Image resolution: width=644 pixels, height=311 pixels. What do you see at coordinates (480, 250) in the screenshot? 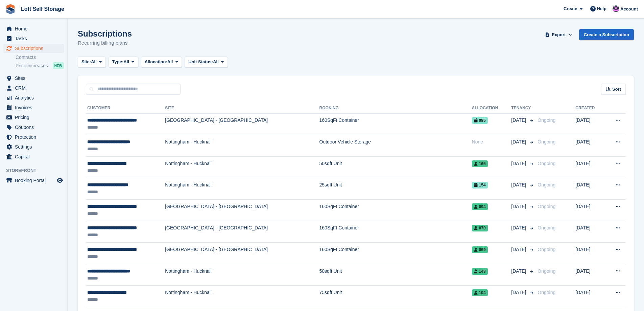
I see `span: 069` at bounding box center [480, 250].